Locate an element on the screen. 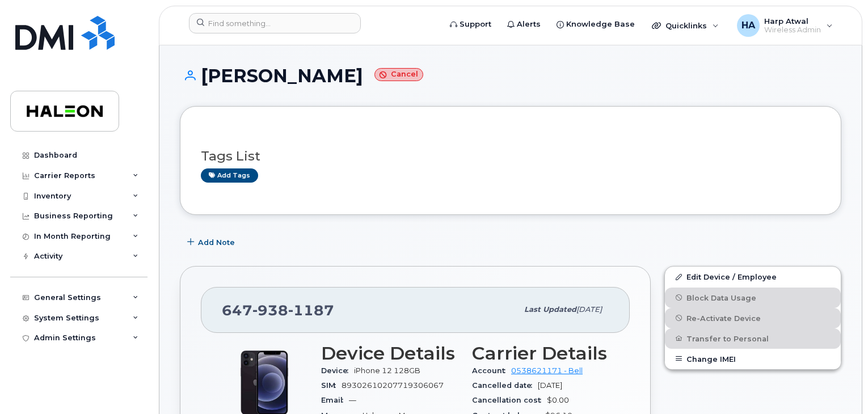  span: Add Note is located at coordinates (216, 243).